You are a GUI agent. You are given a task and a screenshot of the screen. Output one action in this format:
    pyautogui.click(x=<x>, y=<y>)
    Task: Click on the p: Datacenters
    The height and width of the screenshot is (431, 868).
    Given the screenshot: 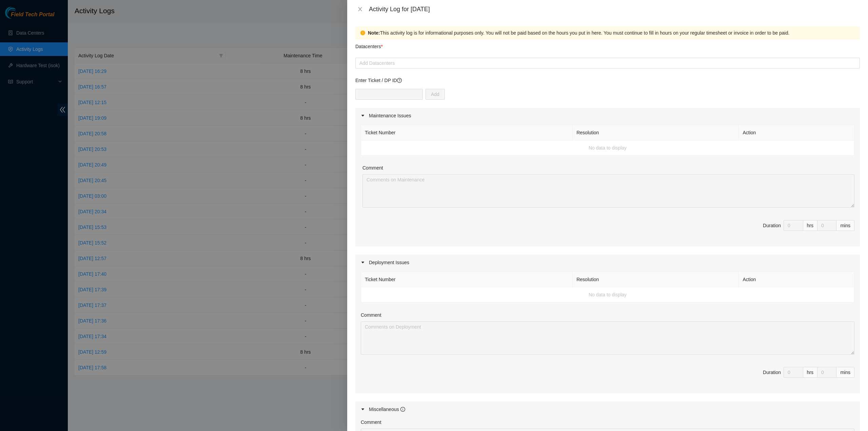 What is the action you would take?
    pyautogui.click(x=369, y=45)
    